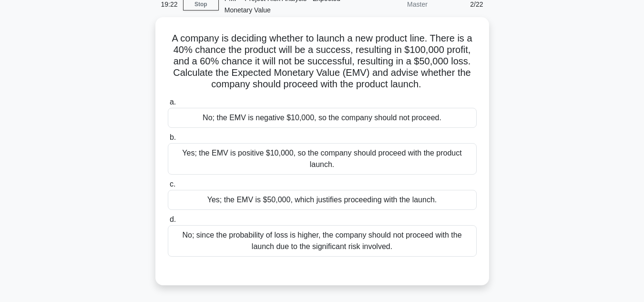  I want to click on div: No; the EMV is negative $10,000, so the company should not proceed., so click(322, 118).